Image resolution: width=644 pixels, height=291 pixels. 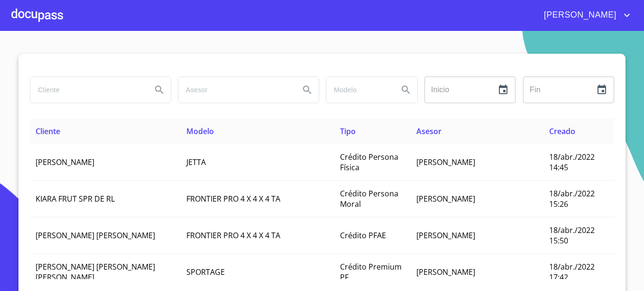 What do you see at coordinates (369, 199) in the screenshot?
I see `span: Crédito Persona Moral` at bounding box center [369, 199].